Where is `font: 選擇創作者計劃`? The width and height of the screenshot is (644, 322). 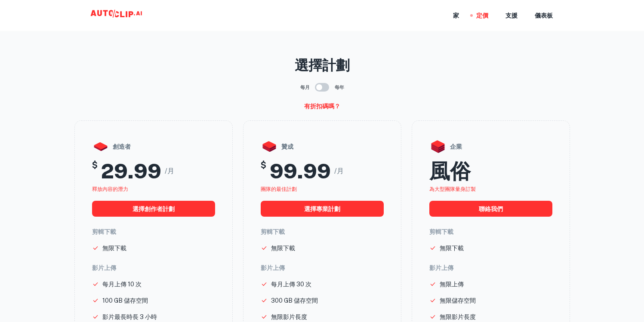 font: 選擇創作者計劃 is located at coordinates (154, 209).